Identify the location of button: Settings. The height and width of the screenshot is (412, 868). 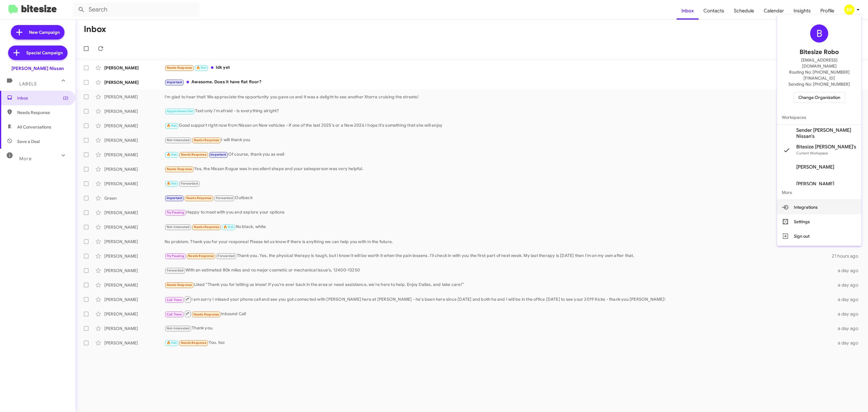
(819, 221).